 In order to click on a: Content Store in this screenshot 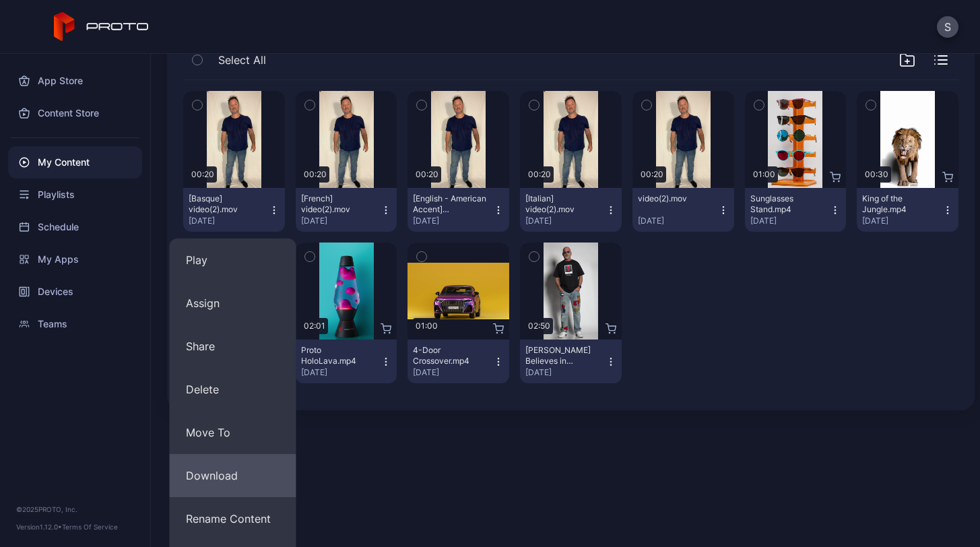, I will do `click(75, 113)`.